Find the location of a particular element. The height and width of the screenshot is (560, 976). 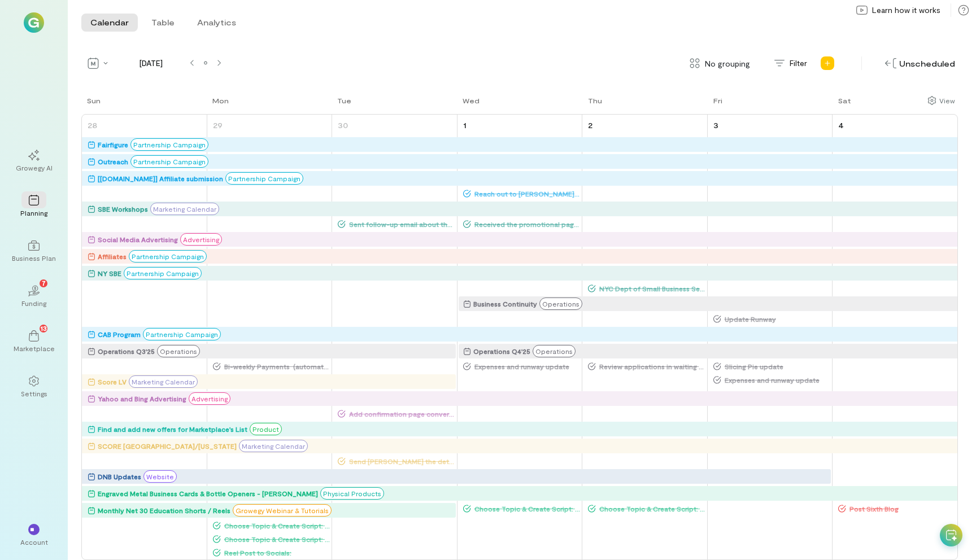

div: Growegy AI is located at coordinates (34, 168).